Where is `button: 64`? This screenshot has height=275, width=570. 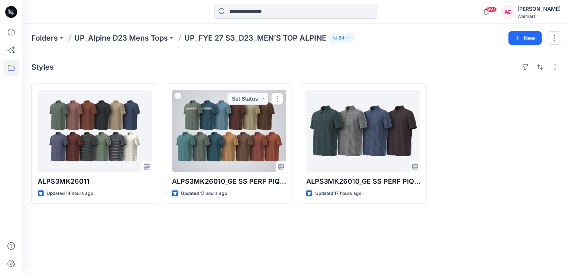 button: 64 is located at coordinates (341, 38).